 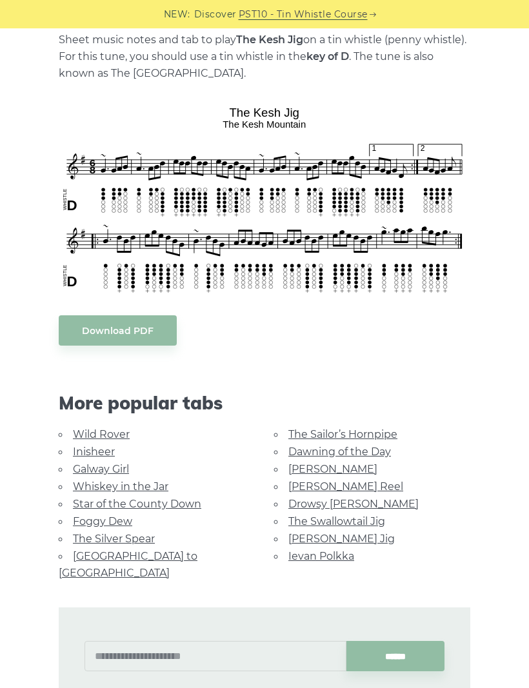 What do you see at coordinates (117, 330) in the screenshot?
I see `a: Download PDF` at bounding box center [117, 330].